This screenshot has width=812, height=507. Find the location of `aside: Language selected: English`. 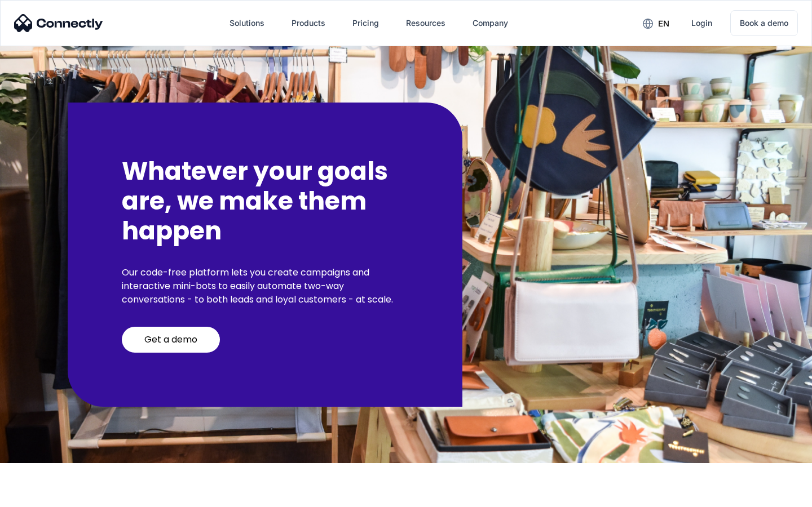

aside: Language selected: English is located at coordinates (39, 495).